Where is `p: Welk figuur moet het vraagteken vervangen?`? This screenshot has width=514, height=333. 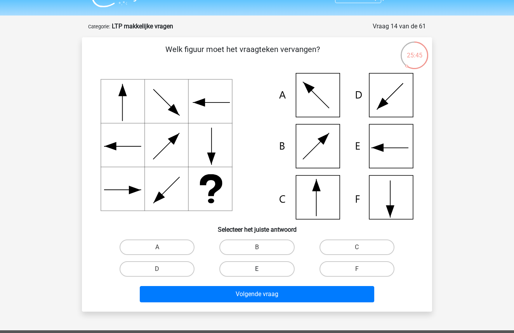 p: Welk figuur moet het vraagteken vervangen? is located at coordinates (242, 55).